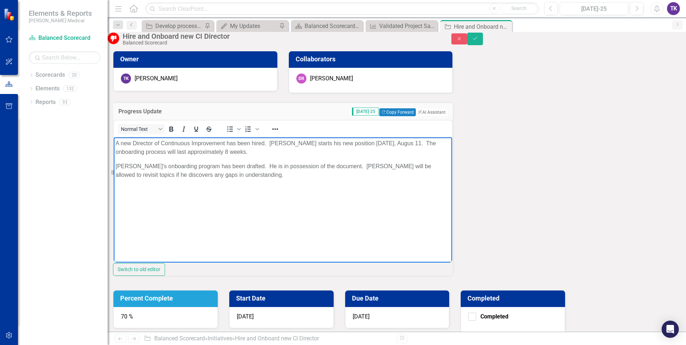 This screenshot has width=686, height=345. I want to click on div: Balanced Scorecard Welcome Page, so click(332, 26).